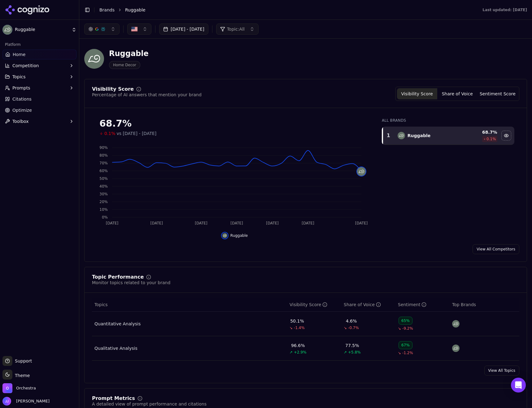  I want to click on span: Theme, so click(21, 375).